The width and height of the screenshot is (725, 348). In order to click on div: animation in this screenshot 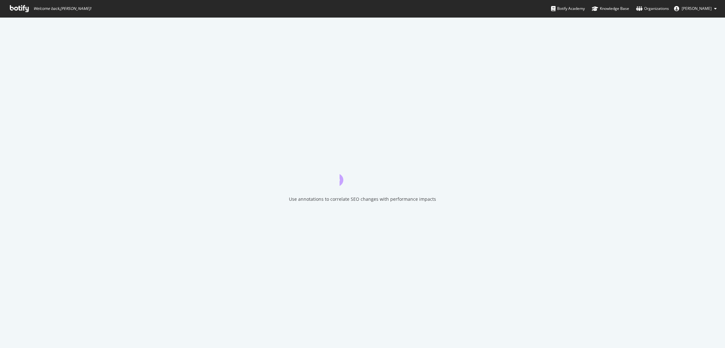, I will do `click(362, 174)`.